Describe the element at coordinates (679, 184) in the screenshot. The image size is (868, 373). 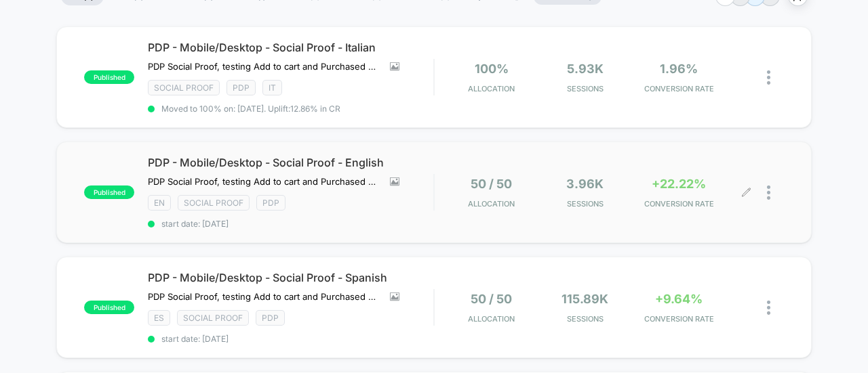
I see `span: +22.22%` at that location.